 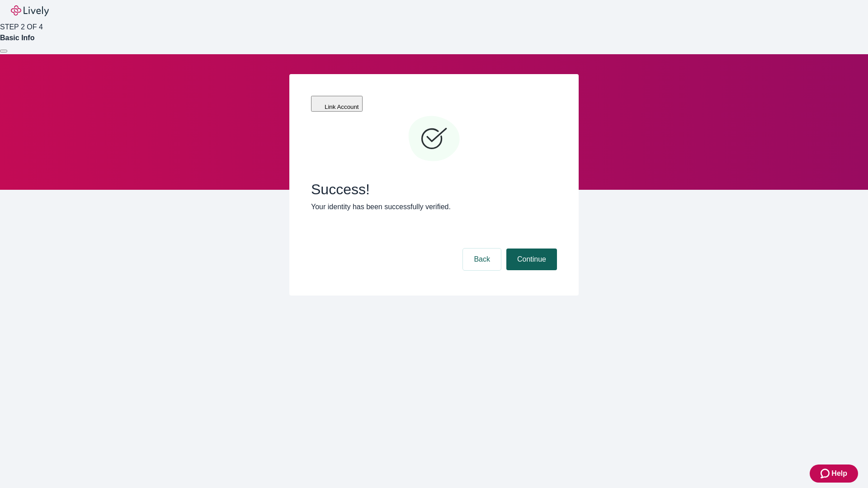 I want to click on button: Back, so click(x=482, y=260).